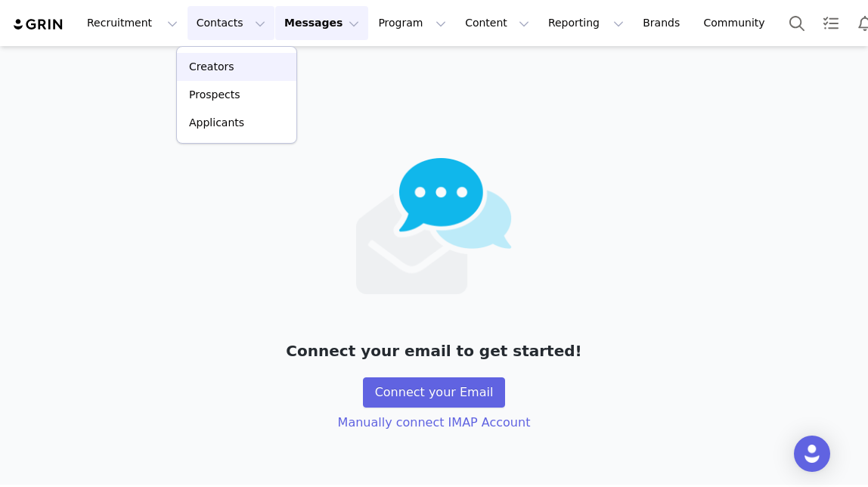  I want to click on button: Manually connect IMAP Account, so click(434, 422).